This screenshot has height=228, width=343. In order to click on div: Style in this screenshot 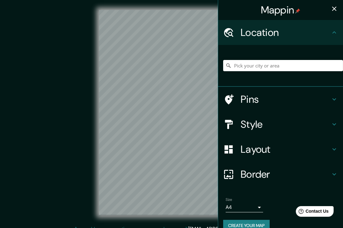, I will do `click(281, 124)`.